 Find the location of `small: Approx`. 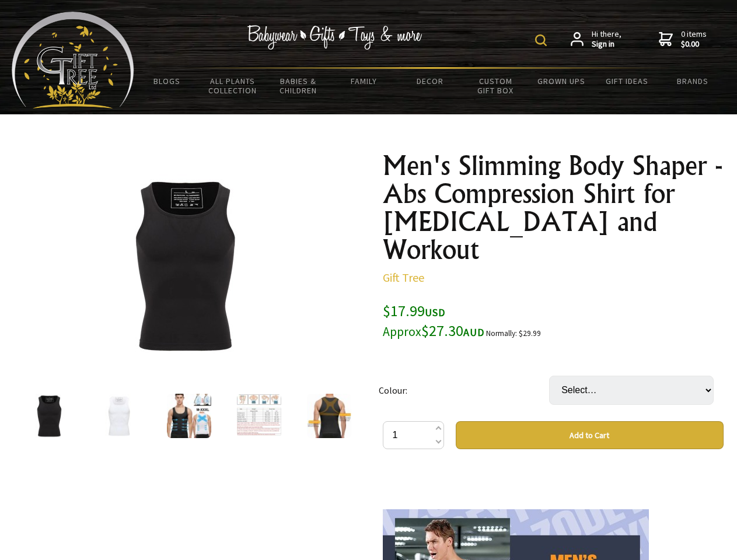

small: Approx is located at coordinates (402, 331).